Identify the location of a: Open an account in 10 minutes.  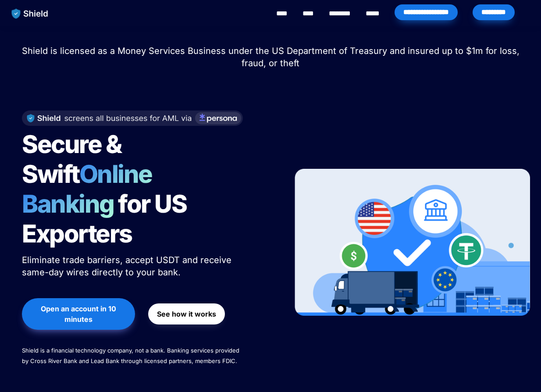
(79, 314).